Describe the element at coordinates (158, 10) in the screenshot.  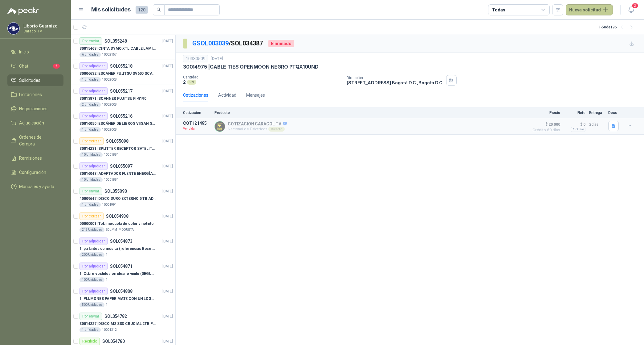
I see `span: search` at that location.